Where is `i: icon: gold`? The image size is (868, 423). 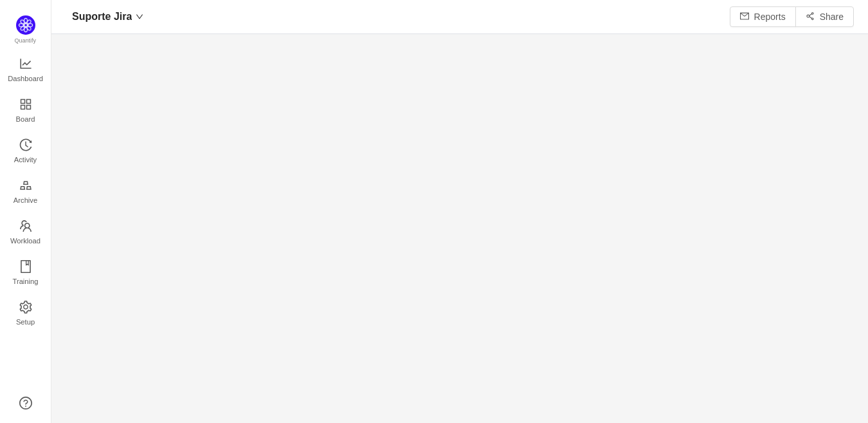
i: icon: gold is located at coordinates (25, 185).